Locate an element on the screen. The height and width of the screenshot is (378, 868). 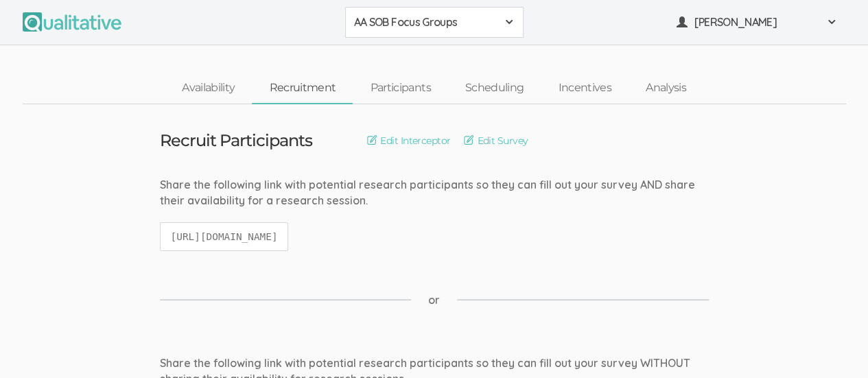
a: Analysis is located at coordinates (665, 88).